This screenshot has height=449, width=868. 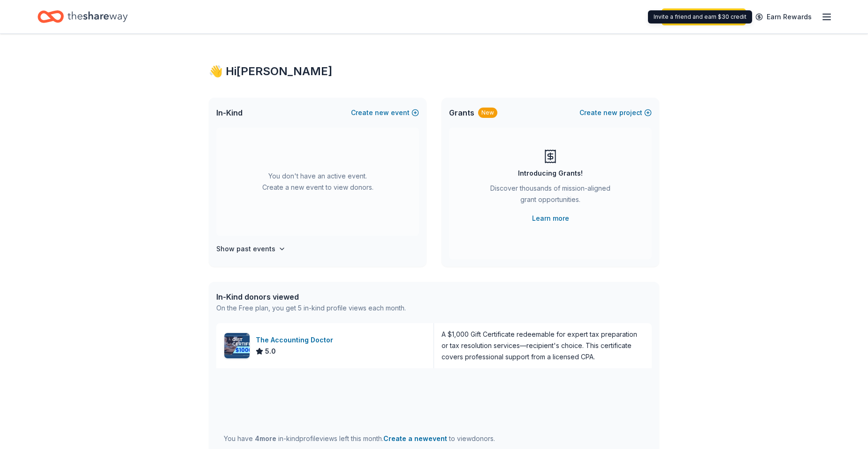 I want to click on div: You don't have an active event. Create a new event to view donors., so click(x=317, y=181).